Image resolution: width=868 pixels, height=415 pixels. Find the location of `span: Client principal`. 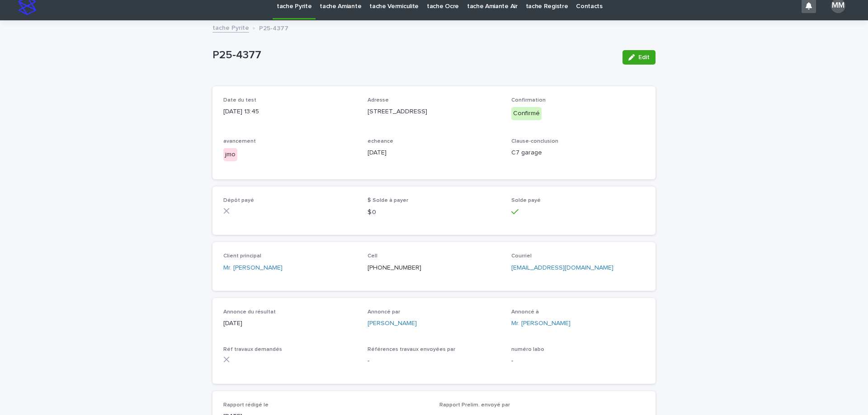

span: Client principal is located at coordinates (242, 256).